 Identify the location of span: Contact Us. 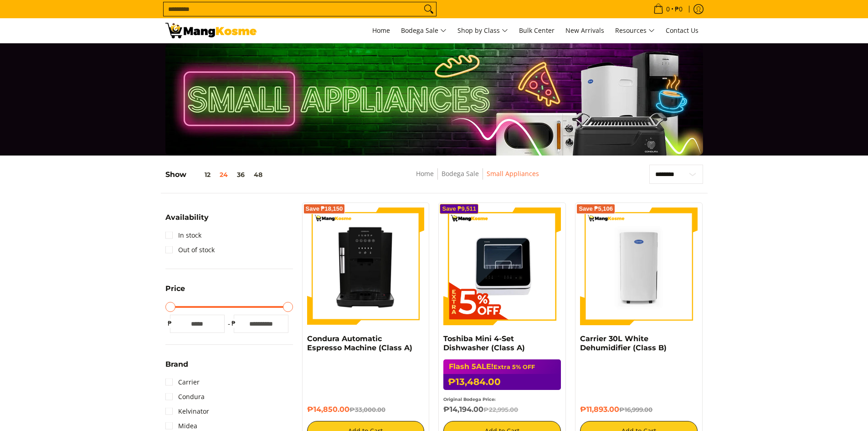
(682, 31).